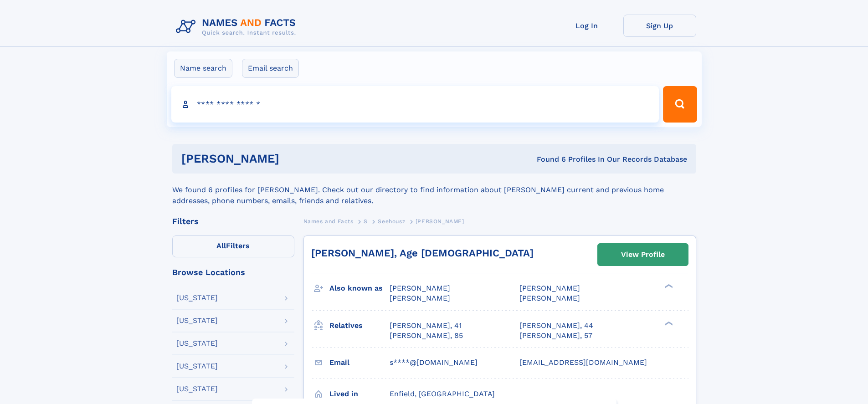 Image resolution: width=868 pixels, height=404 pixels. What do you see at coordinates (233, 247) in the screenshot?
I see `label: Filters` at bounding box center [233, 247].